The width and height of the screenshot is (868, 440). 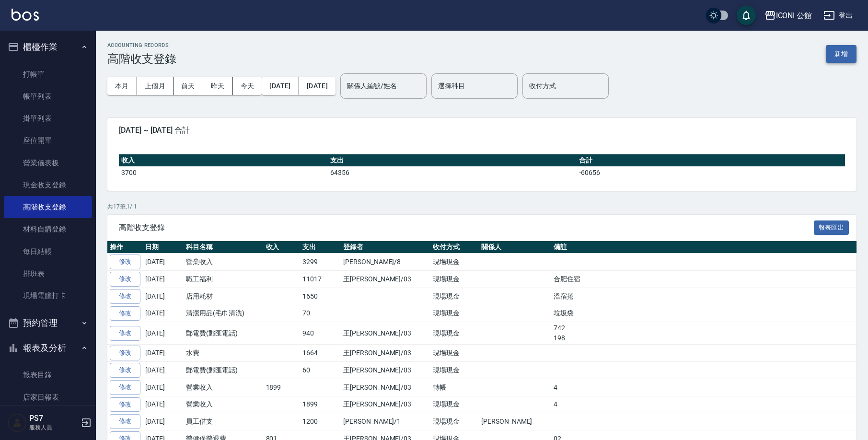 What do you see at coordinates (163, 247) in the screenshot?
I see `th: 日期` at bounding box center [163, 247].